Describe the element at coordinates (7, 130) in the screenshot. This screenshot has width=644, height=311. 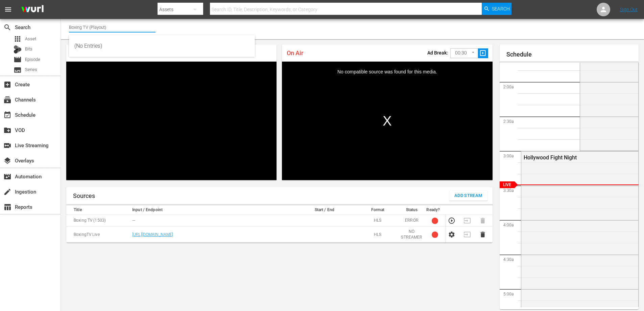
I see `span: VOD` at that location.